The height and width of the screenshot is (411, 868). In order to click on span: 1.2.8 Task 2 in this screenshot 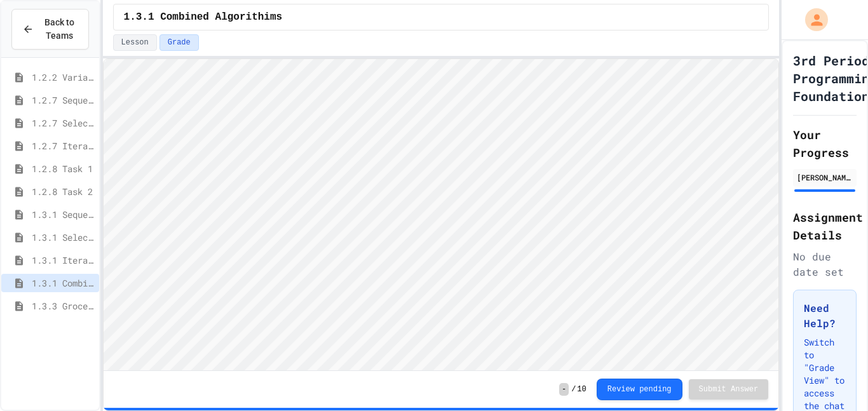, I will do `click(63, 191)`.